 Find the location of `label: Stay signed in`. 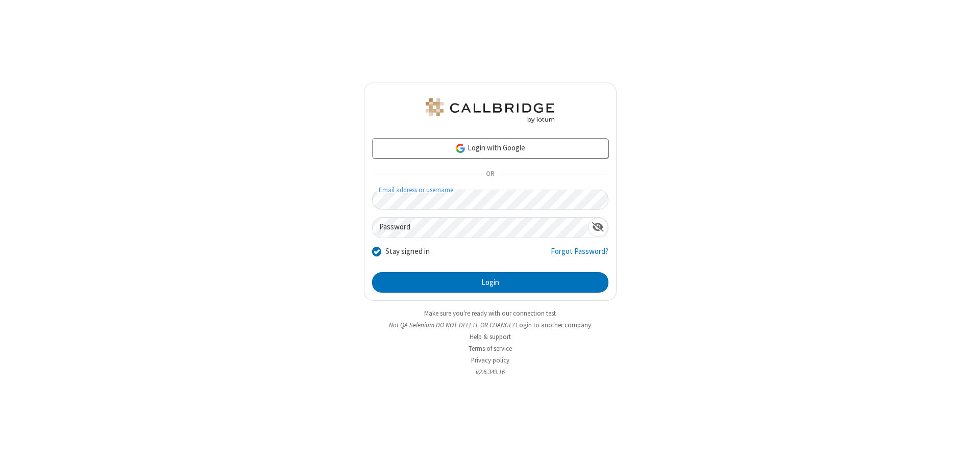

label: Stay signed in is located at coordinates (407, 251).